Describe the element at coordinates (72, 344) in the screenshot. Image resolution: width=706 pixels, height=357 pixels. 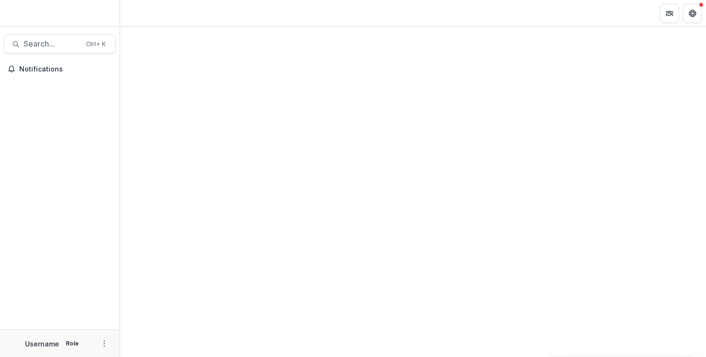
I see `p: Role` at that location.